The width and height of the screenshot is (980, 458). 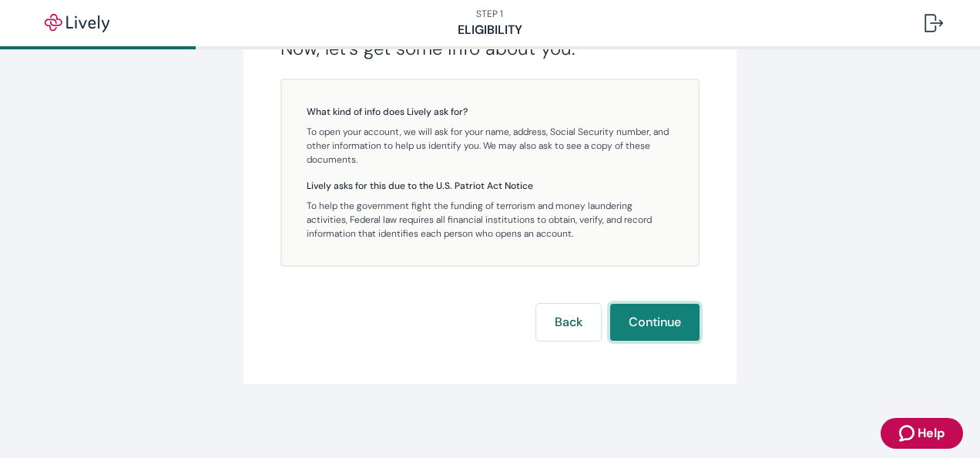 I want to click on h5: What kind of info does Lively ask for?, so click(x=490, y=112).